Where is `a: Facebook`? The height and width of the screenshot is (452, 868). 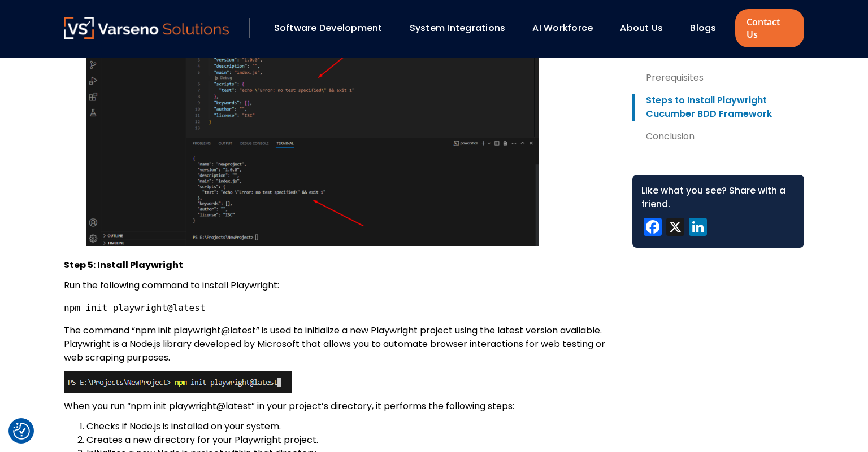
a: Facebook is located at coordinates (652, 228).